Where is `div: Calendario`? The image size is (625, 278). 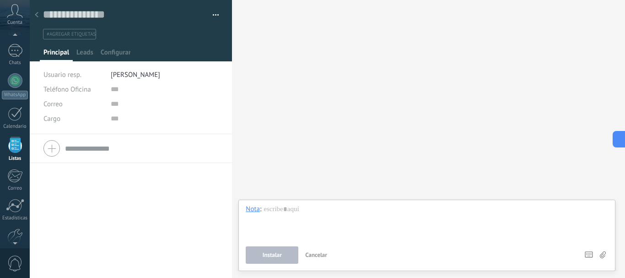
div: Calendario is located at coordinates (15, 126).